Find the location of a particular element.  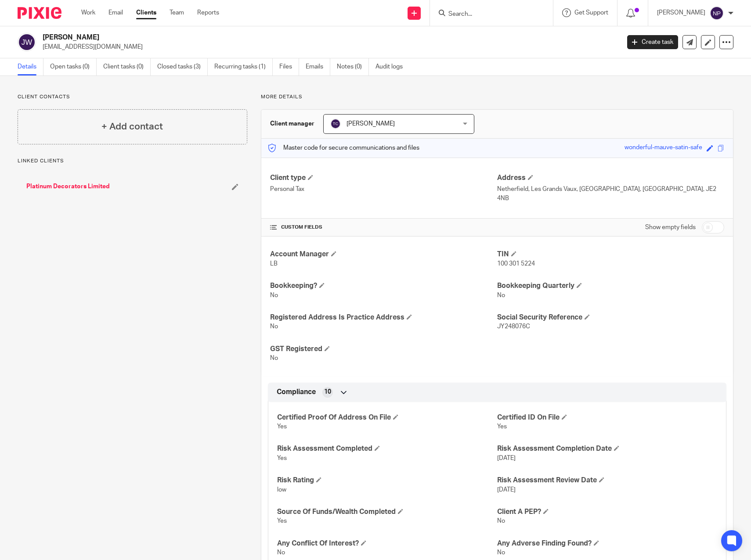

h4: Client A PEP? is located at coordinates (607, 512).